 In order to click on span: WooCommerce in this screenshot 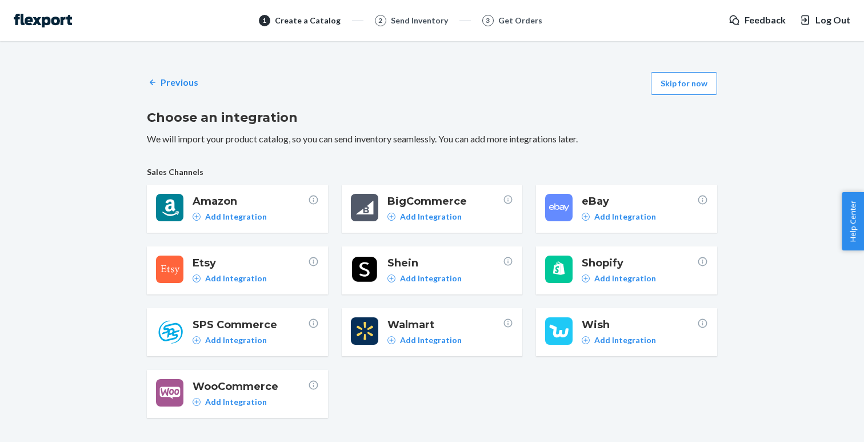, I will do `click(250, 386)`.